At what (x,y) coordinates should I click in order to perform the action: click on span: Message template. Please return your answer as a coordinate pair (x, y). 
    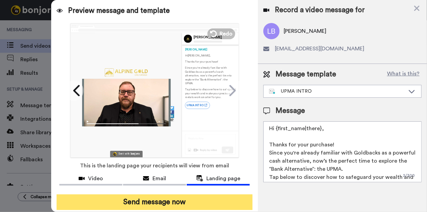
    Looking at the image, I should click on (305, 75).